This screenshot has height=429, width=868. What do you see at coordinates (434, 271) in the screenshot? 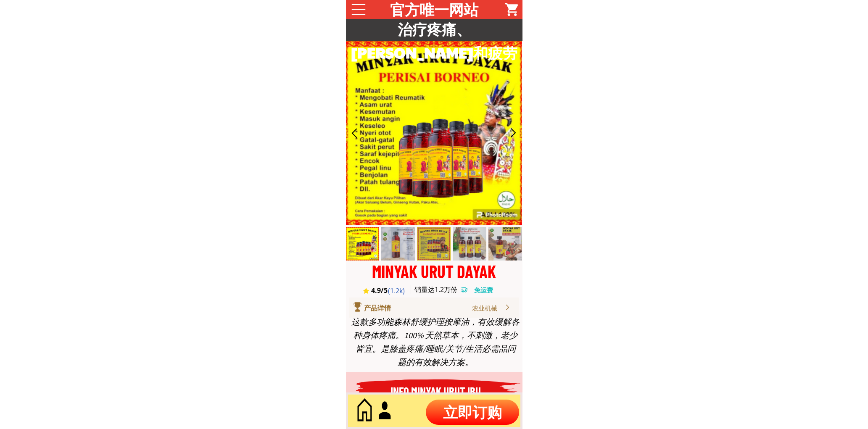
I see `div: MINYAK URUT DAYAK` at bounding box center [434, 271].